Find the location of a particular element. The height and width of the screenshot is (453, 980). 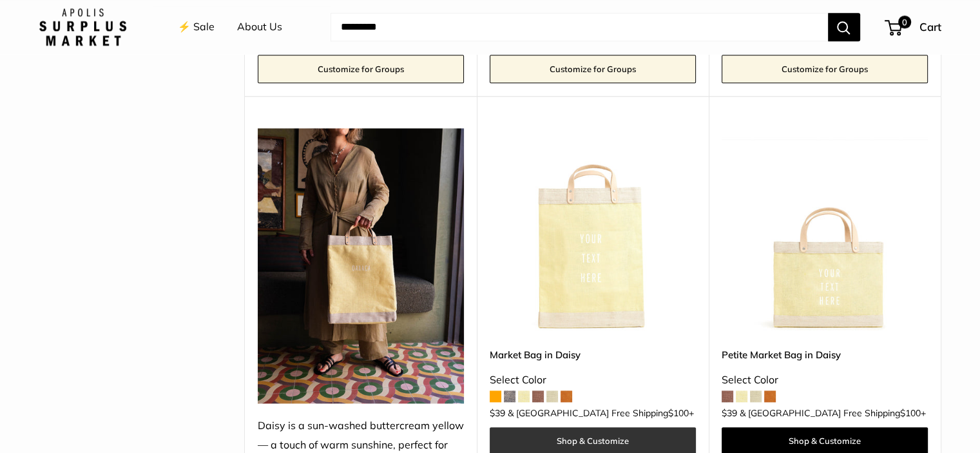

a: About Us is located at coordinates (259, 27).